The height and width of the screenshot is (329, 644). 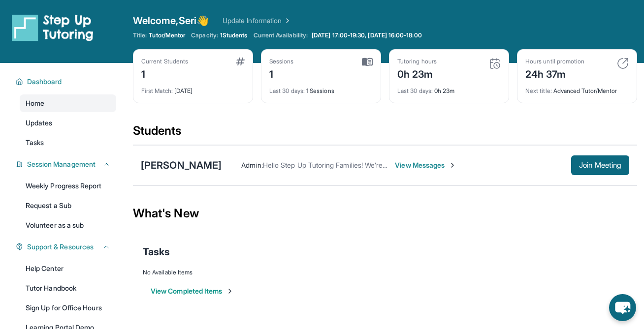 I want to click on span: Join Meeting, so click(x=601, y=165).